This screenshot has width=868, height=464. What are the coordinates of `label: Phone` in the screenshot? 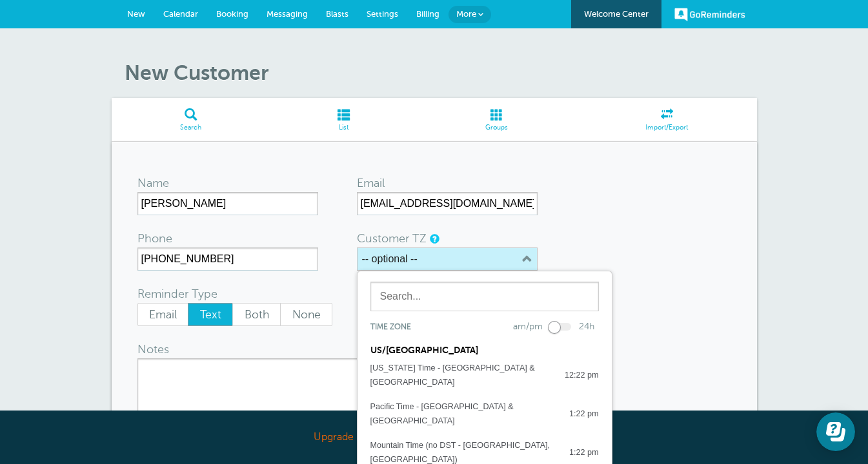 It's located at (155, 239).